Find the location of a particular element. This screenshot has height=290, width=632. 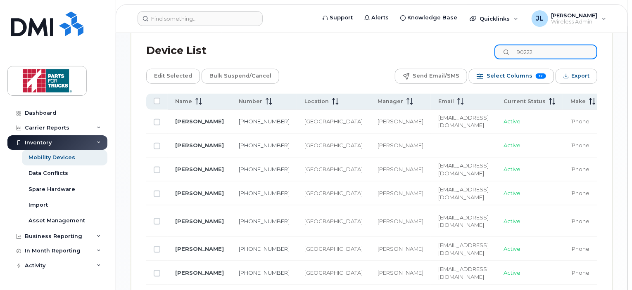

div: Device List is located at coordinates (176, 51).